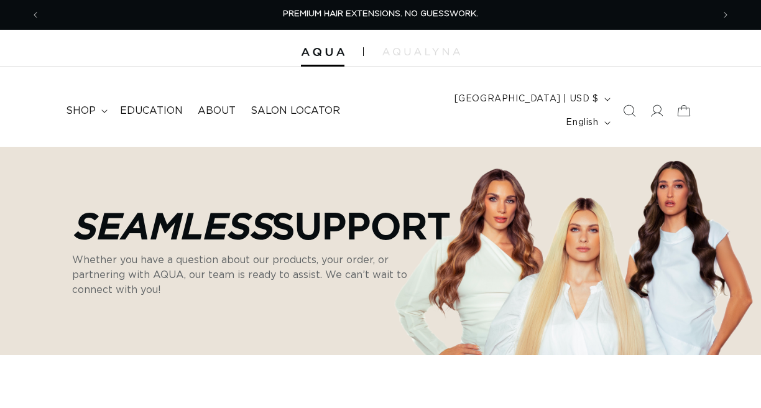 The width and height of the screenshot is (761, 408). What do you see at coordinates (725, 15) in the screenshot?
I see `button: Next announcement` at bounding box center [725, 15].